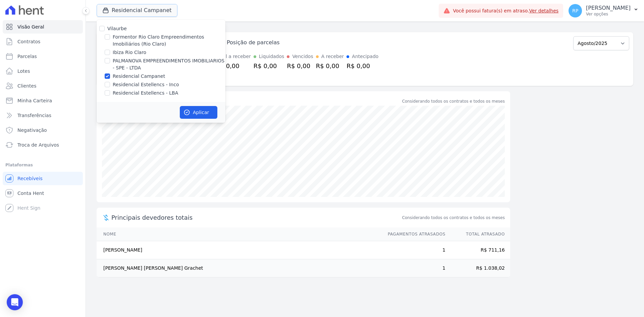  Describe the element at coordinates (42, 193) in the screenshot. I see `a: Conta Hent` at that location.